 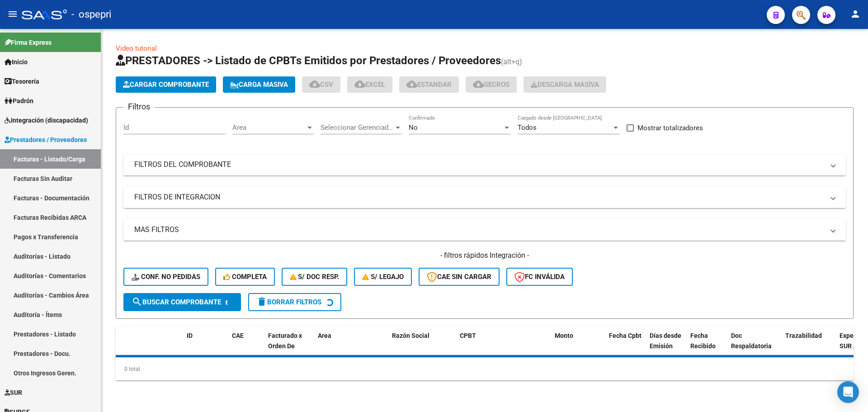 I want to click on button: Conf. no pedidas, so click(x=166, y=277).